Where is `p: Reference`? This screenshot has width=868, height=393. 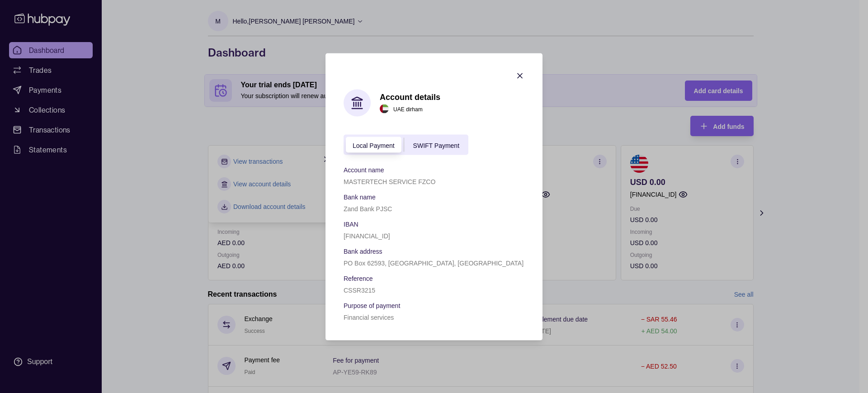 p: Reference is located at coordinates (358, 278).